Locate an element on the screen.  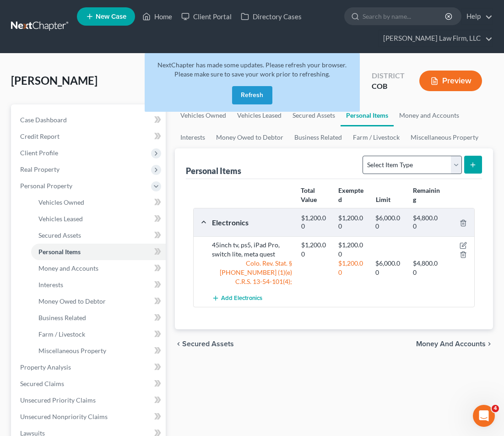
strong: Total Value is located at coordinates (309, 195).